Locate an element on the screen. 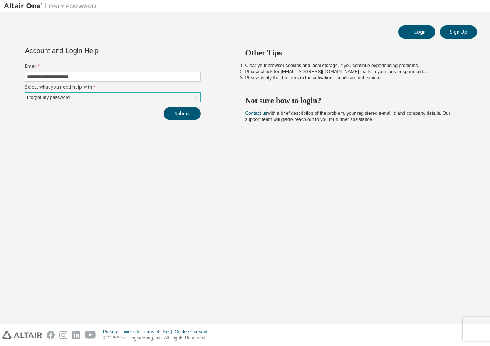  li: Please verify that the links in the activation e-mails are not expired. is located at coordinates (354, 78).